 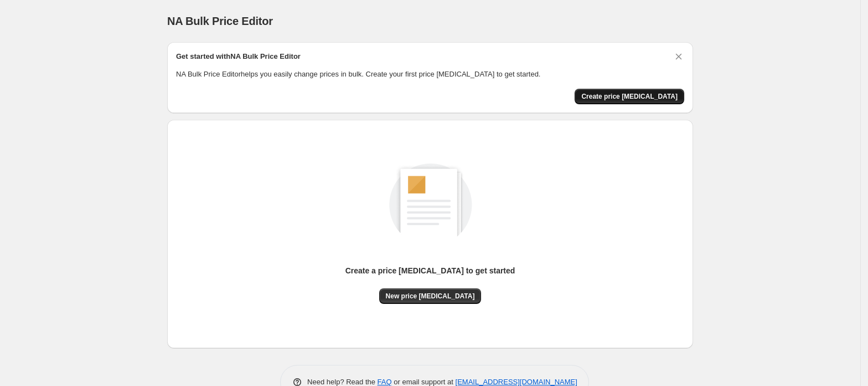 I want to click on span: or email support at, so click(x=424, y=381).